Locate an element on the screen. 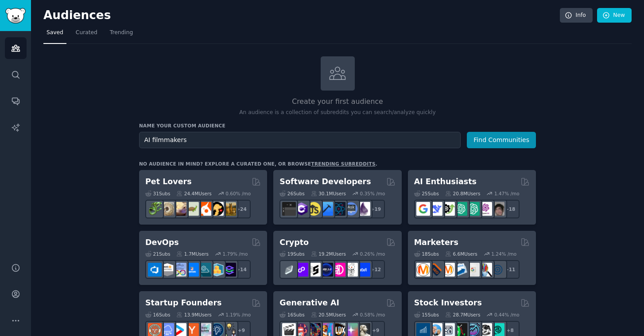 This screenshot has height=336, width=644. div: 20.8M Users is located at coordinates (463, 194).